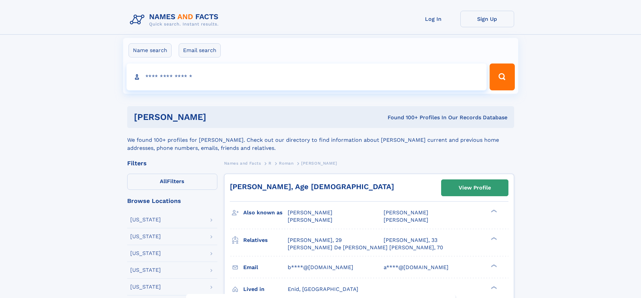 The width and height of the screenshot is (641, 298). I want to click on div: Browse Locations, so click(172, 201).